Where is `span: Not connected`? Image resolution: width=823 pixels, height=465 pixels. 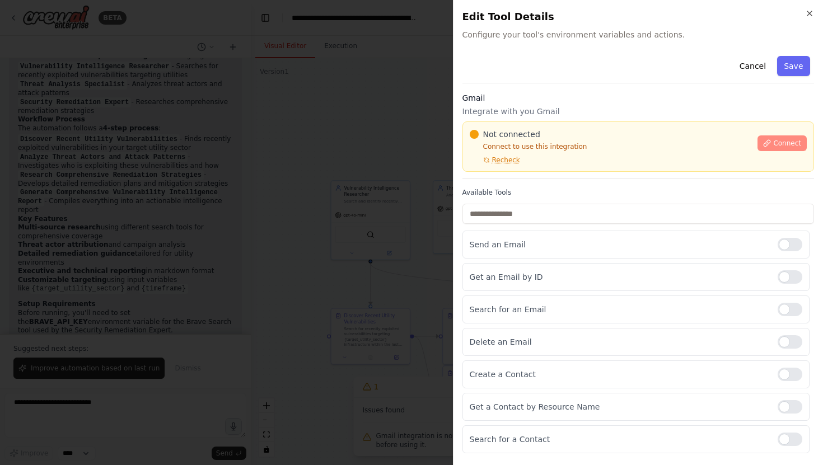
span: Not connected is located at coordinates (511, 134).